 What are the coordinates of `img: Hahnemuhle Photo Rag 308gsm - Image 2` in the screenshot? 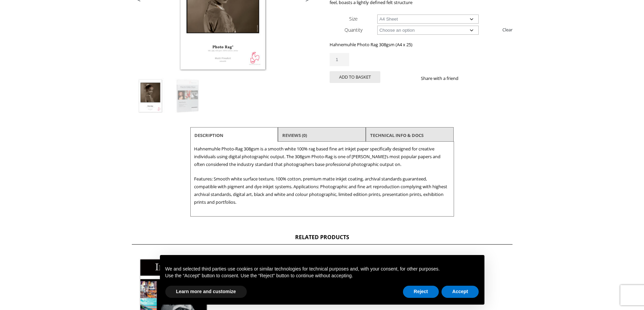 It's located at (188, 96).